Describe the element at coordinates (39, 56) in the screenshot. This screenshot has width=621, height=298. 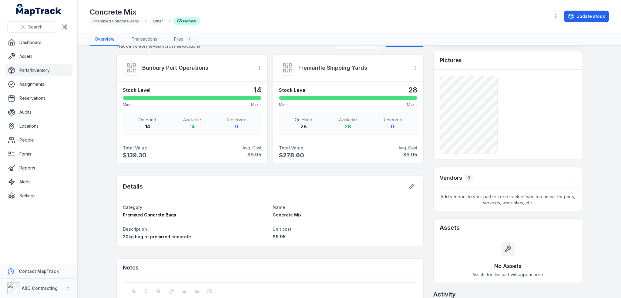
I see `a: Assets` at that location.